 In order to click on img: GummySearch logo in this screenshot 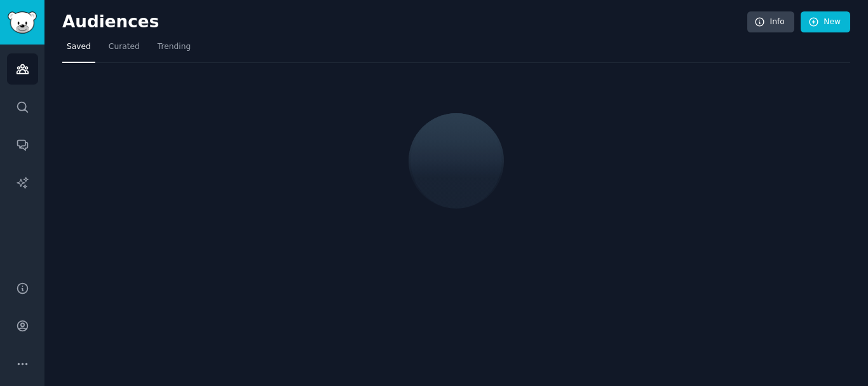, I will do `click(22, 22)`.